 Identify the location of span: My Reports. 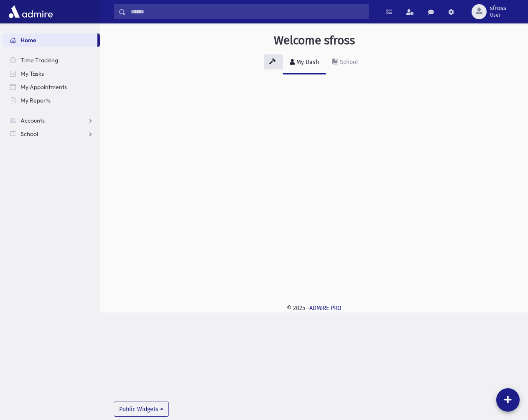
(36, 101).